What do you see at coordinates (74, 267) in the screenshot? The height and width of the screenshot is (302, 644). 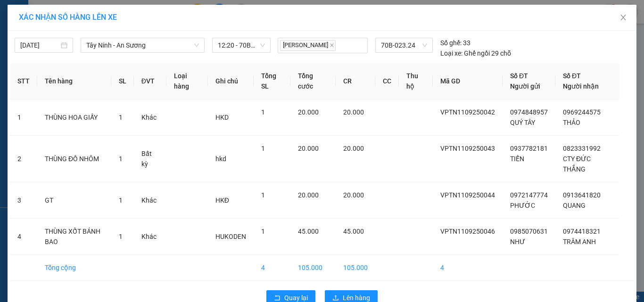 I see `td: Tổng cộng` at bounding box center [74, 267].